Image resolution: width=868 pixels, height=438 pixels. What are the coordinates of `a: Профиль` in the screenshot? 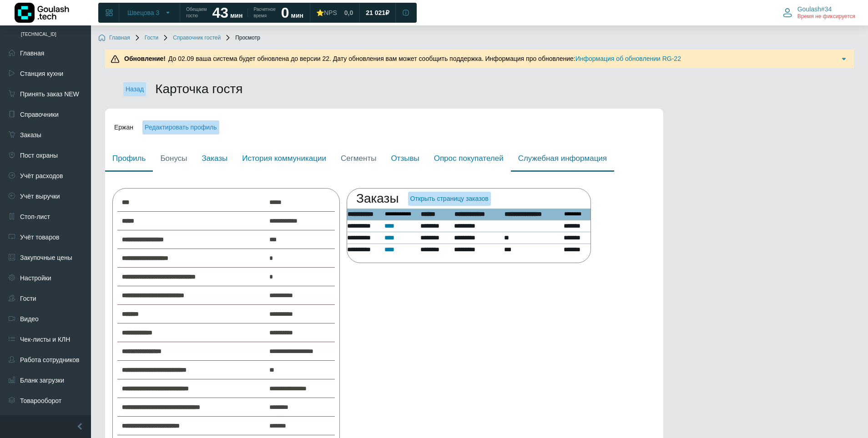 It's located at (129, 159).